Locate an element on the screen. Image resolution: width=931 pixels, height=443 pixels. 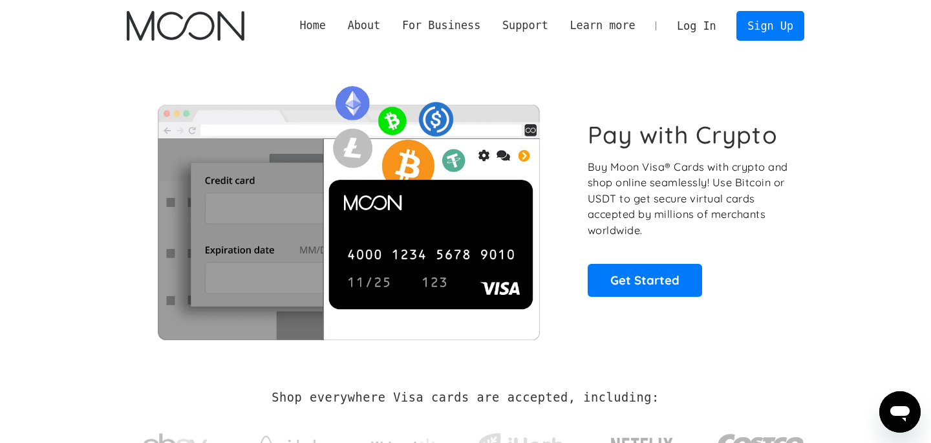
div: About is located at coordinates (364, 25).